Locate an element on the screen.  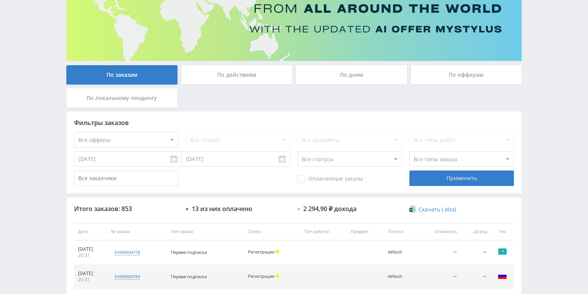
img: xlsx is located at coordinates (412, 209).